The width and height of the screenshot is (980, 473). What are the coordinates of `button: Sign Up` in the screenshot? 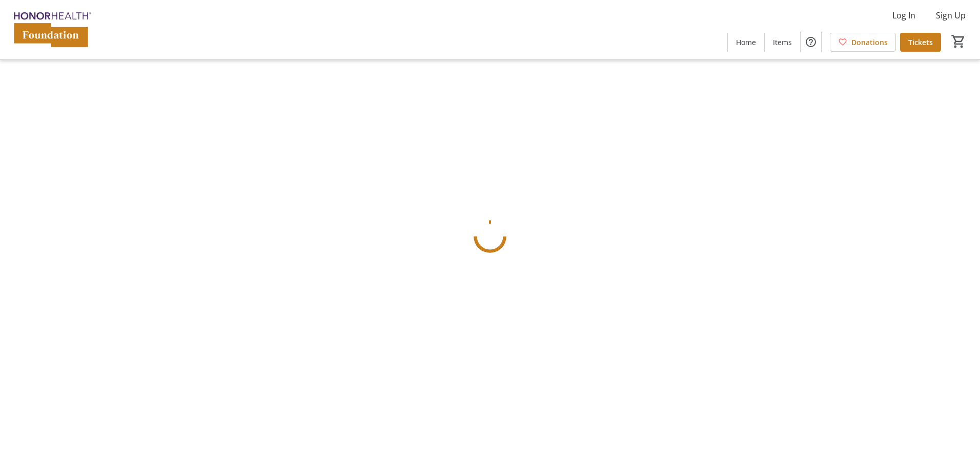 It's located at (951, 15).